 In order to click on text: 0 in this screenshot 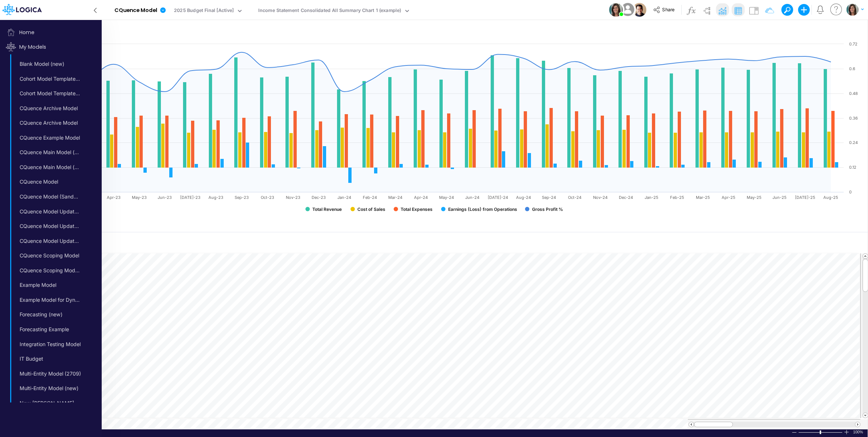, I will do `click(850, 192)`.